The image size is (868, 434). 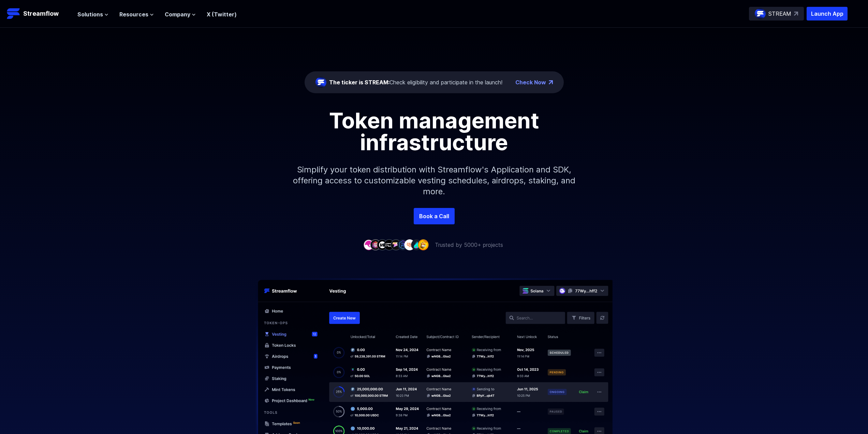 What do you see at coordinates (796, 13) in the screenshot?
I see `img: top-right-arrow.svg` at bounding box center [796, 13].